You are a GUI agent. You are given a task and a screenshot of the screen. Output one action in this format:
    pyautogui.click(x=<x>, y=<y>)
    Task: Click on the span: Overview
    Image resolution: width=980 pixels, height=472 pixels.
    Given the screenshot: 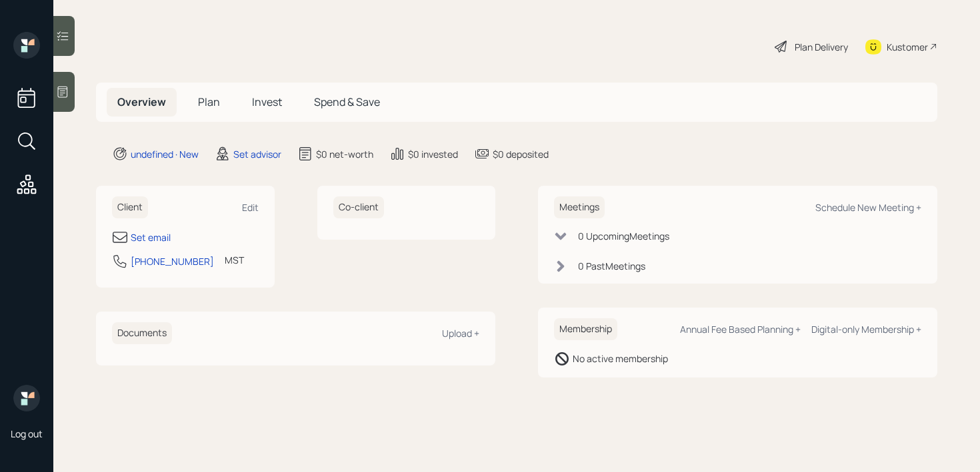 What is the action you would take?
    pyautogui.click(x=141, y=102)
    